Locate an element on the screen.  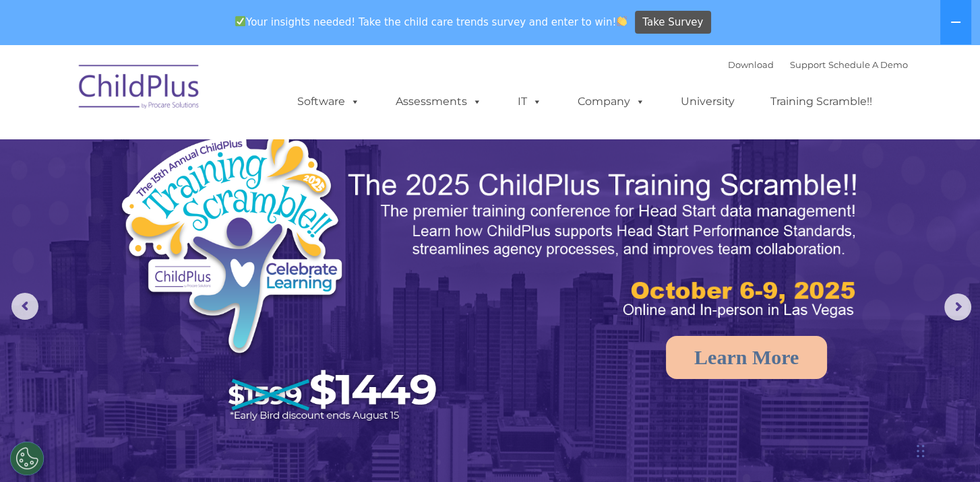
div: Drag is located at coordinates (920, 451).